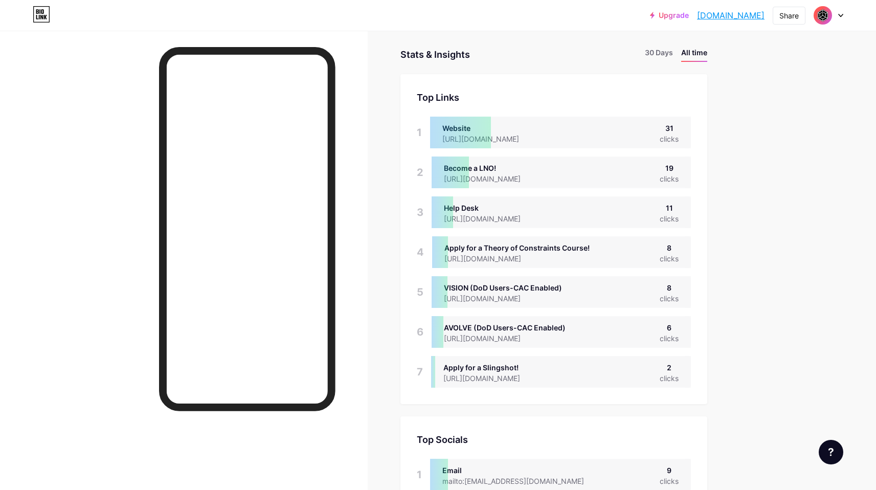  What do you see at coordinates (419, 132) in the screenshot?
I see `div: 1` at bounding box center [419, 132].